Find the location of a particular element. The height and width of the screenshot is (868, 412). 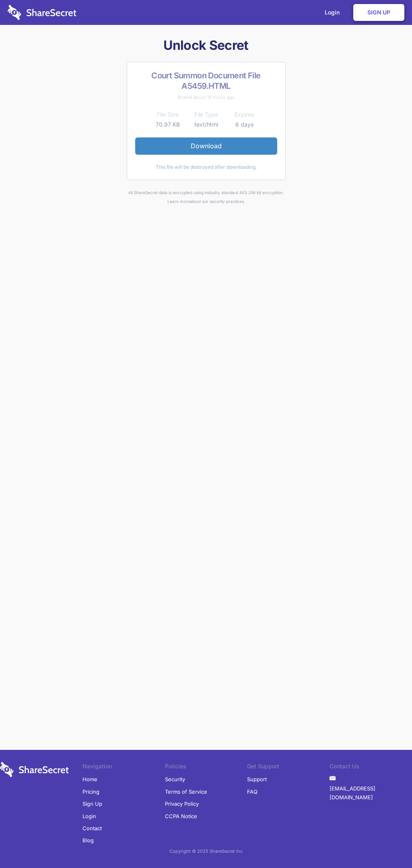

a: FAQ is located at coordinates (252, 792).